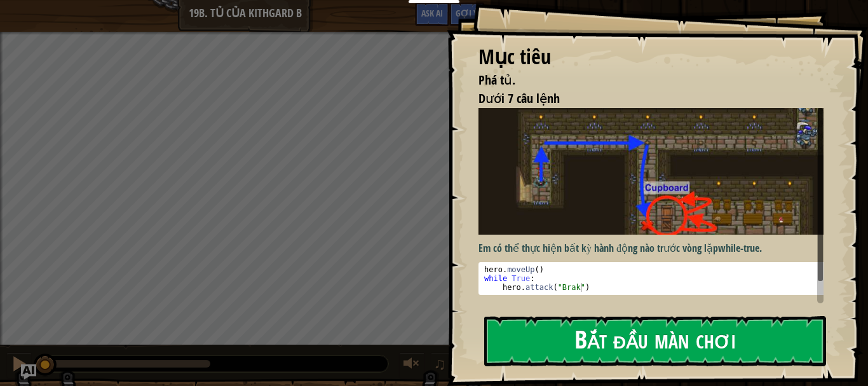 The width and height of the screenshot is (868, 386). I want to click on span: Ask AI, so click(433, 13).